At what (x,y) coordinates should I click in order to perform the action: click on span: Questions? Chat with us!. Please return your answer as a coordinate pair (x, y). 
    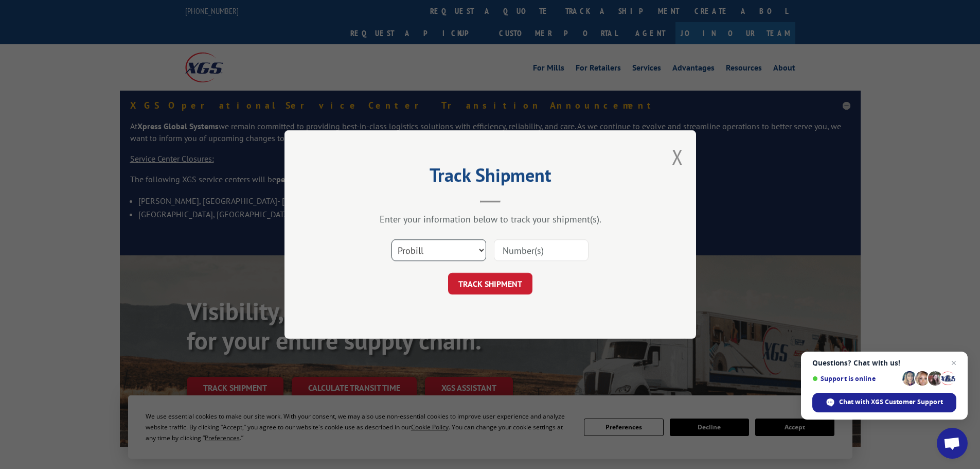
    Looking at the image, I should click on (884, 363).